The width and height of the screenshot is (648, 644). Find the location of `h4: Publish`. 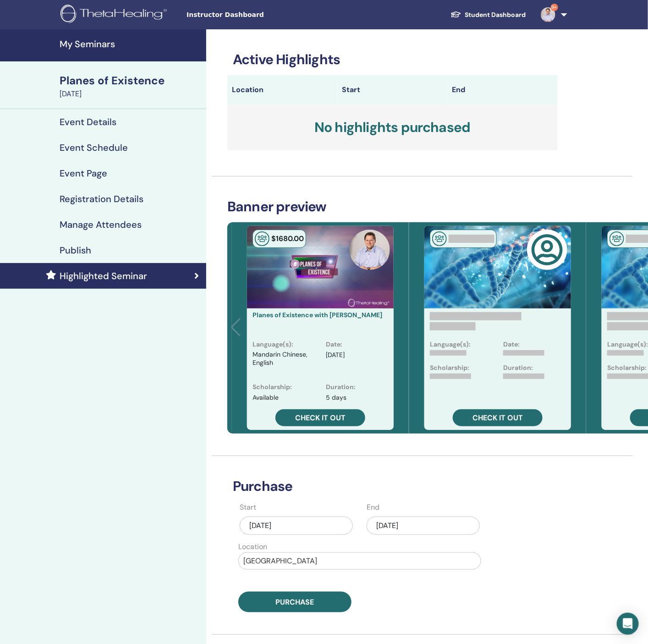

h4: Publish is located at coordinates (75, 251).